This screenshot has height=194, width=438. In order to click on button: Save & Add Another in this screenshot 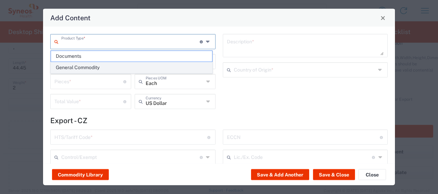, I will do `click(280, 175)`.